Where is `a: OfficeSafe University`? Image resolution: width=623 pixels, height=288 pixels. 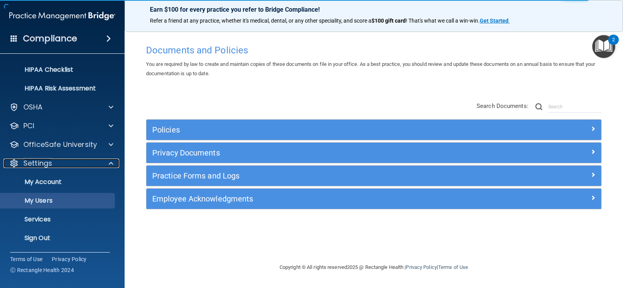
a: OfficeSafe University is located at coordinates (61, 144).